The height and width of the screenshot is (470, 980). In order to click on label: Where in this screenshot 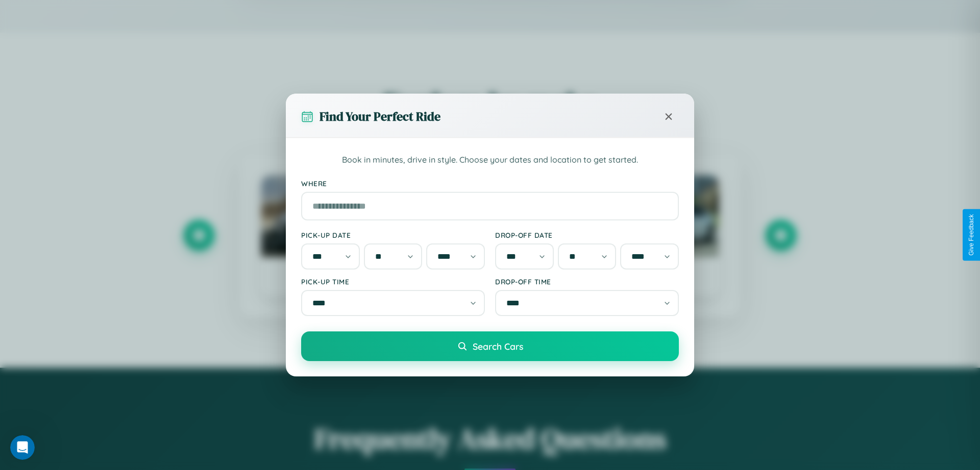, I will do `click(490, 183)`.